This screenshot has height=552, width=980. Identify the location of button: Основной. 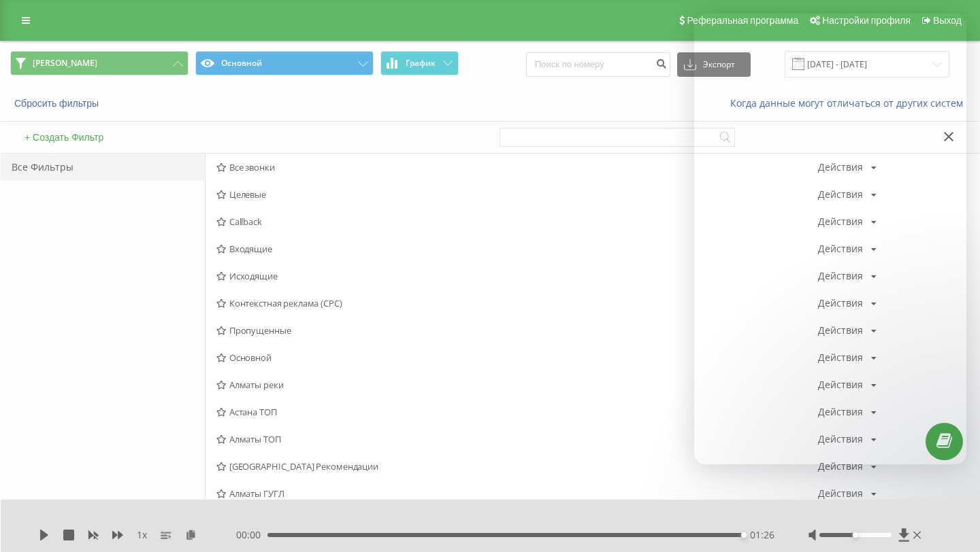
(284, 63).